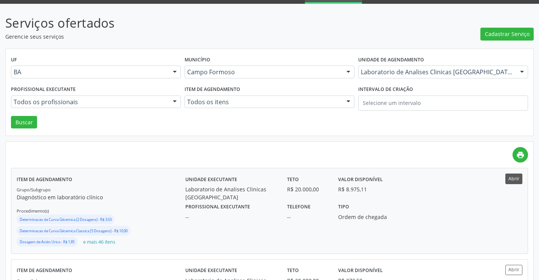 The image size is (539, 280). What do you see at coordinates (371, 217) in the screenshot?
I see `div: Ordem de chegada` at bounding box center [371, 217].